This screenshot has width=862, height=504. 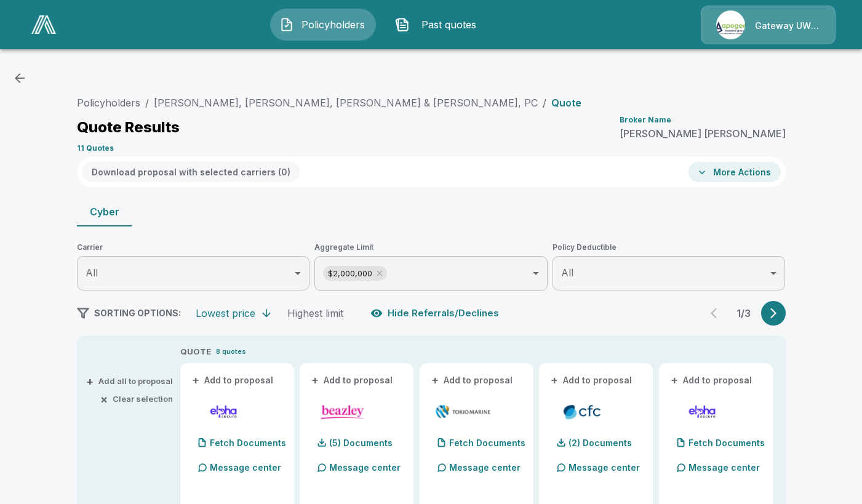 What do you see at coordinates (744, 313) in the screenshot?
I see `p: 1 / 3` at bounding box center [744, 313].